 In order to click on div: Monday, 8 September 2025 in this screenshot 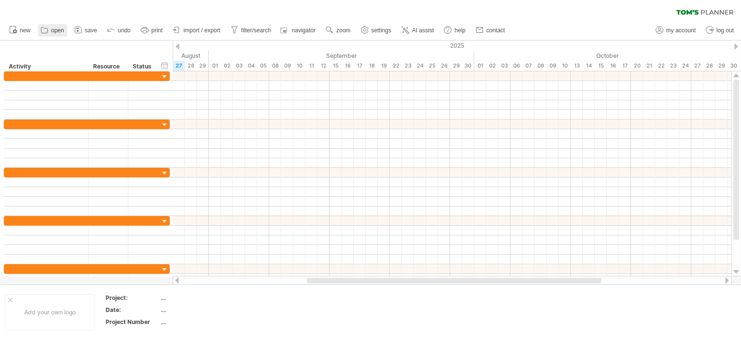, I will do `click(275, 66)`.